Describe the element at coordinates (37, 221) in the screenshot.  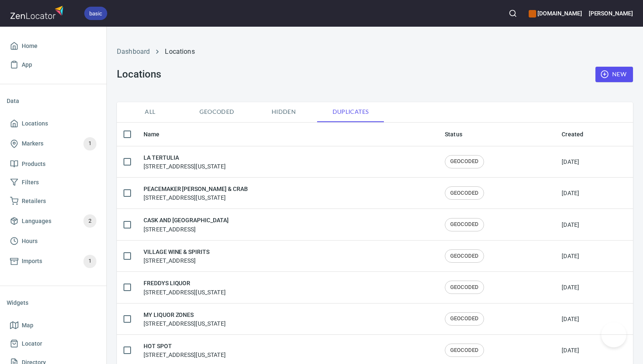
I see `span: Languages` at that location.